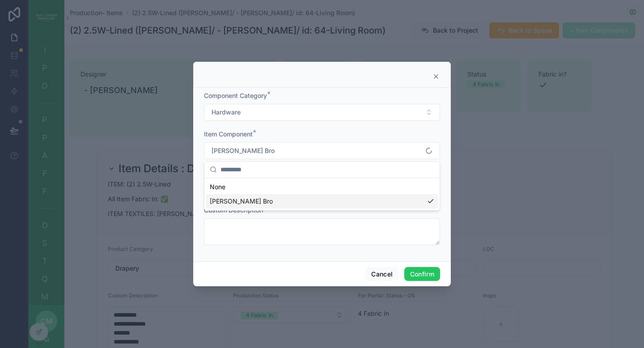  I want to click on span: Item Component, so click(228, 134).